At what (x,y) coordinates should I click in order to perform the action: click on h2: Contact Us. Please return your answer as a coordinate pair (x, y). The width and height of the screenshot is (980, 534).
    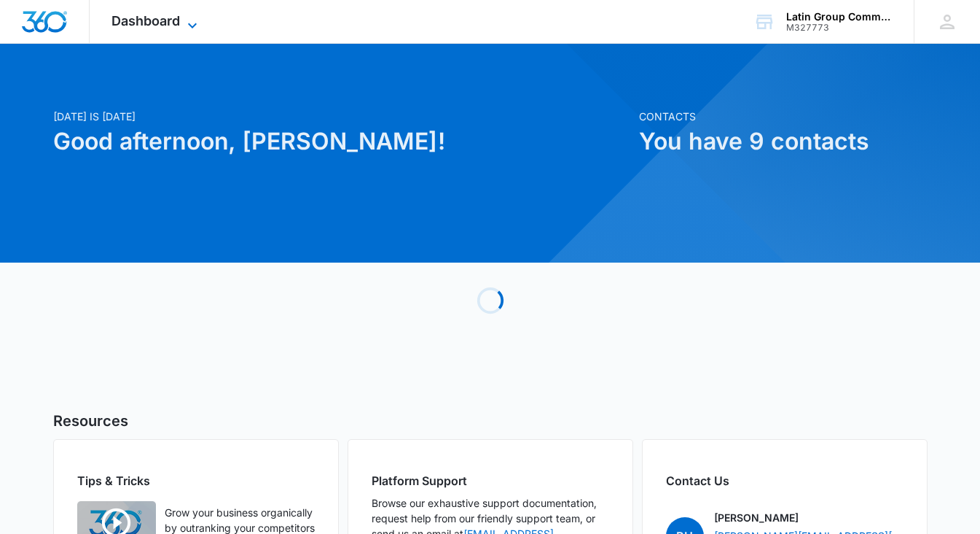
    Looking at the image, I should click on (785, 481).